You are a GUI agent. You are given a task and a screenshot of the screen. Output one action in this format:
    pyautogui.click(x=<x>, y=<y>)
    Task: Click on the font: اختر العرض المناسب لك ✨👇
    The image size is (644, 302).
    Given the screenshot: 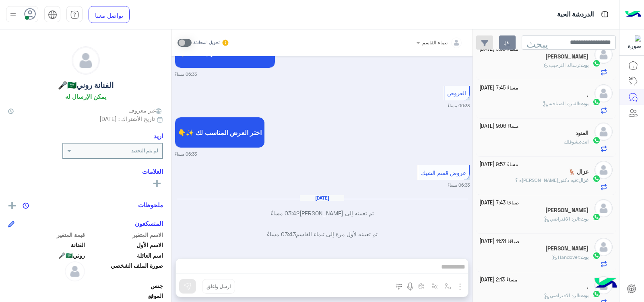 What is the action you would take?
    pyautogui.click(x=220, y=132)
    